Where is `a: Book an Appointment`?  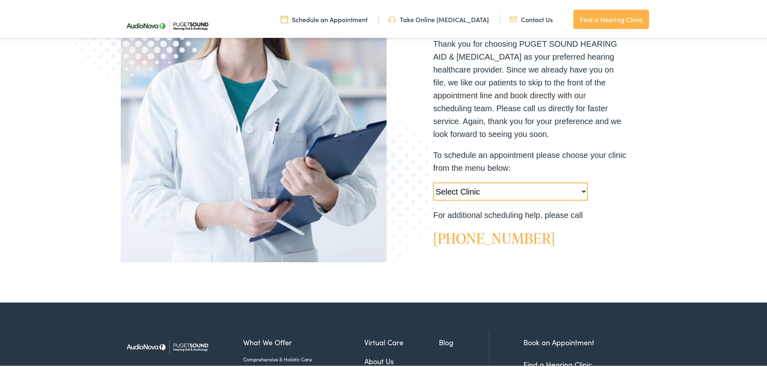
a: Book an Appointment is located at coordinates (559, 340).